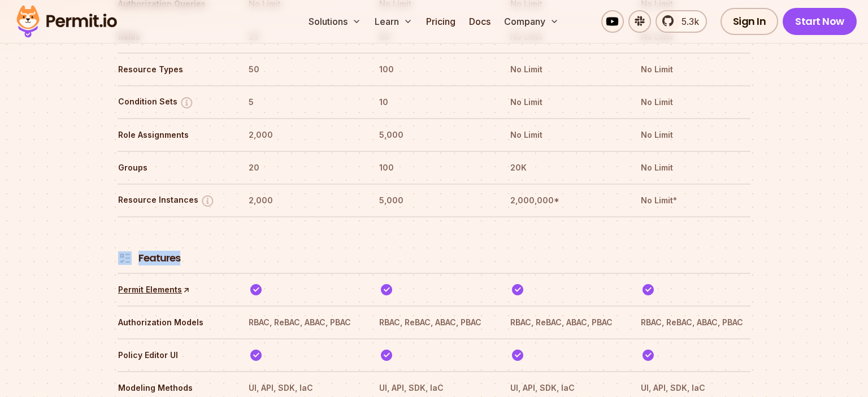 This screenshot has width=868, height=397. What do you see at coordinates (125, 258) in the screenshot?
I see `img: Features` at bounding box center [125, 258].